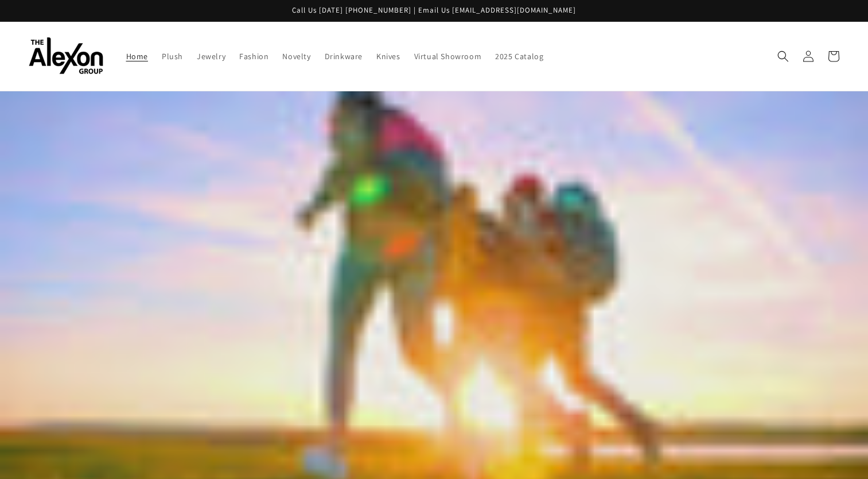 The height and width of the screenshot is (479, 868). What do you see at coordinates (253, 56) in the screenshot?
I see `a: Fashion` at bounding box center [253, 56].